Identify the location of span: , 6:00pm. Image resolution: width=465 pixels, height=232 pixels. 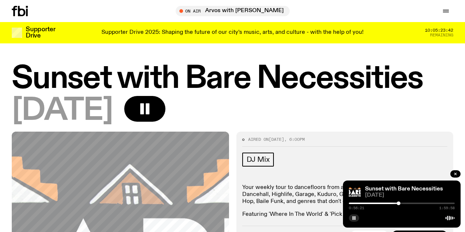
(294, 139).